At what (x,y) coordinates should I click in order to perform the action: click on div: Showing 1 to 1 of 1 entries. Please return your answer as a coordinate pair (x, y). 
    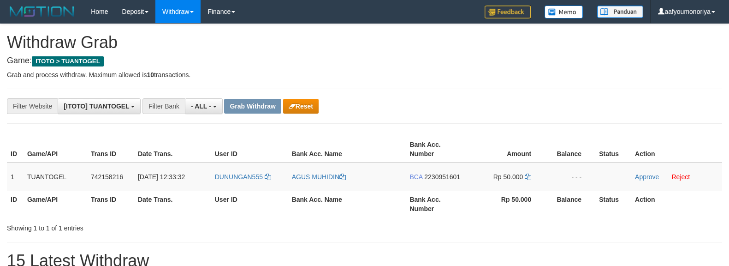
    Looking at the image, I should click on (152, 226).